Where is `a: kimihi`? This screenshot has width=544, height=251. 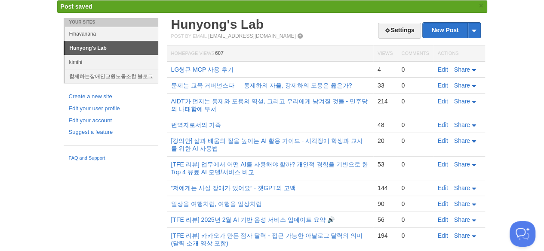 a: kimihi is located at coordinates (111, 62).